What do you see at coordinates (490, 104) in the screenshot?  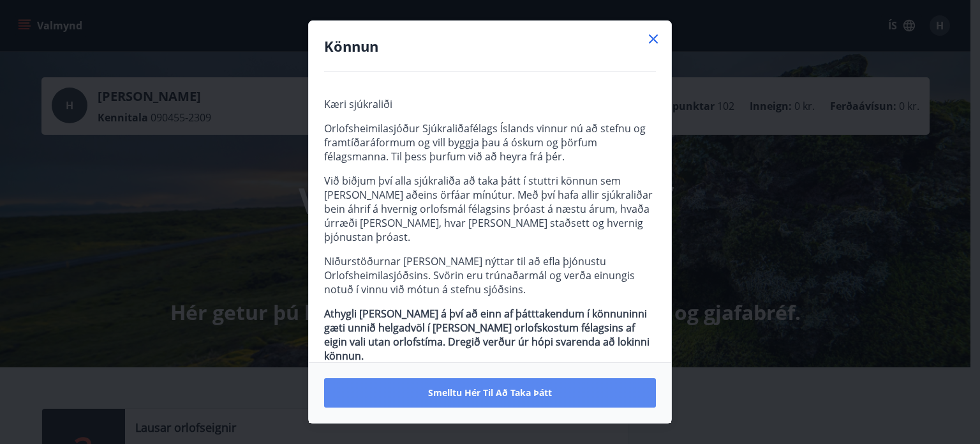 I see `p: Kæri sjúkraliði` at bounding box center [490, 104].